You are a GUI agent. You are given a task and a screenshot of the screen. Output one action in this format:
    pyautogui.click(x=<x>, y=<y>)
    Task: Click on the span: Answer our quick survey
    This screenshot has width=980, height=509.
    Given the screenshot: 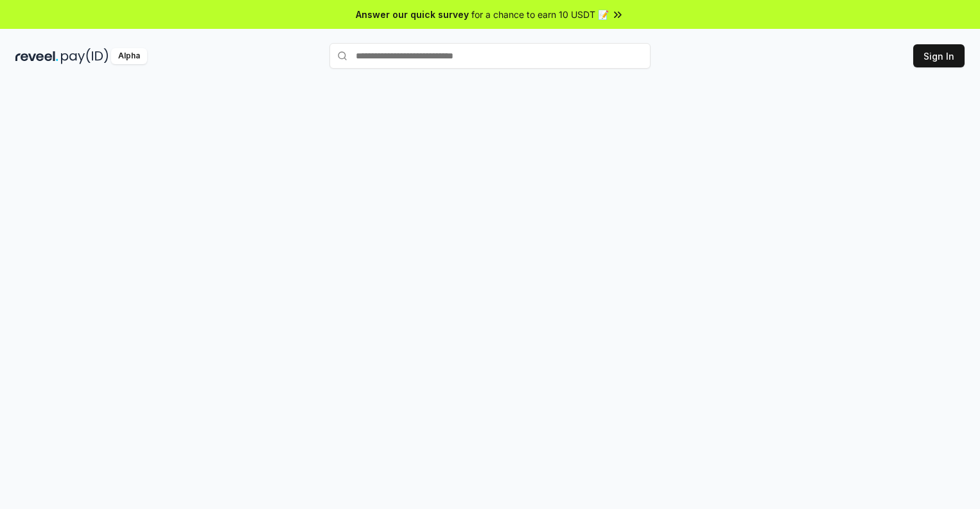 What is the action you would take?
    pyautogui.click(x=412, y=14)
    